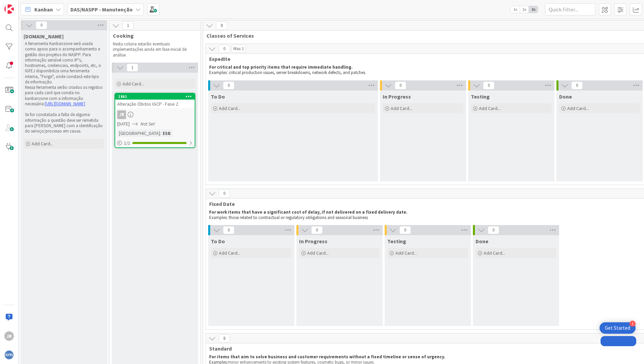 The image size is (644, 364). What do you see at coordinates (633, 324) in the screenshot?
I see `div: 1` at bounding box center [633, 324].